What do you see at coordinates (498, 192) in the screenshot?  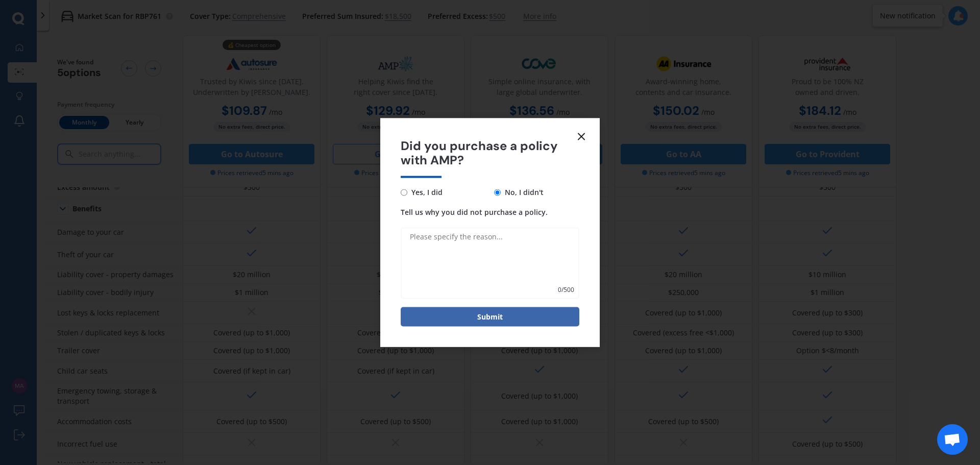 I see `input: No, I didn't` at bounding box center [498, 192].